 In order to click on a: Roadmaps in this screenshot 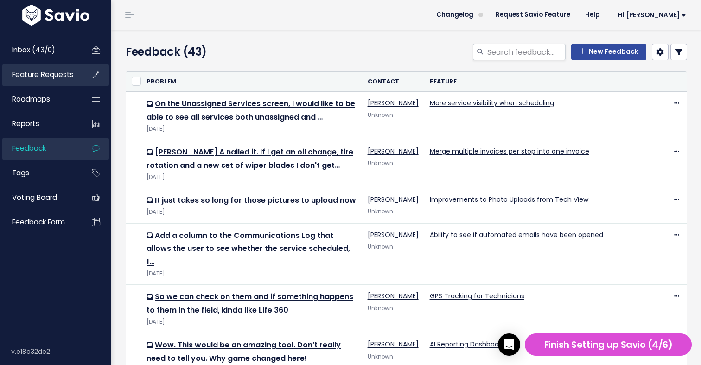, I will do `click(39, 99)`.